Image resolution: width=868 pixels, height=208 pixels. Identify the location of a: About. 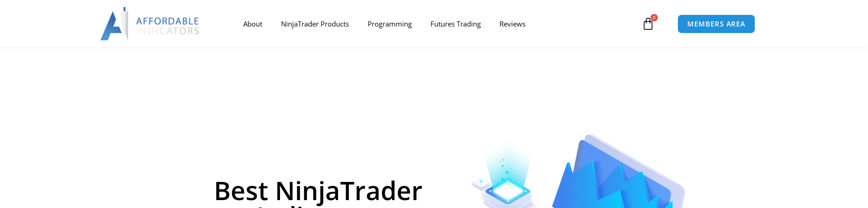
(253, 24).